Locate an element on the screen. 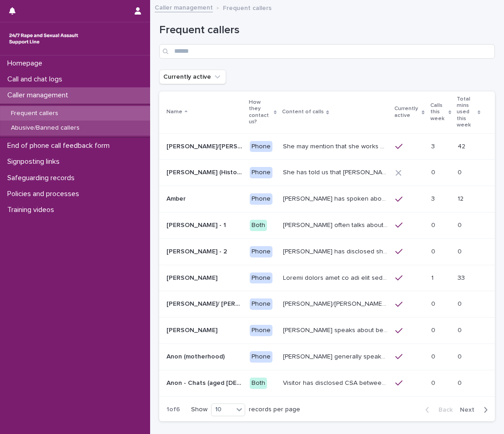  p: Calls this week is located at coordinates (438, 112).